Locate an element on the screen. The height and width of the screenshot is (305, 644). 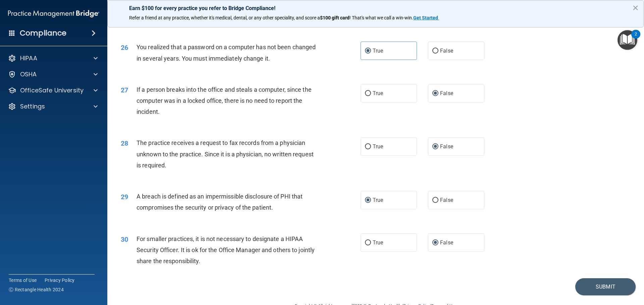
span: 28 is located at coordinates (124, 143).